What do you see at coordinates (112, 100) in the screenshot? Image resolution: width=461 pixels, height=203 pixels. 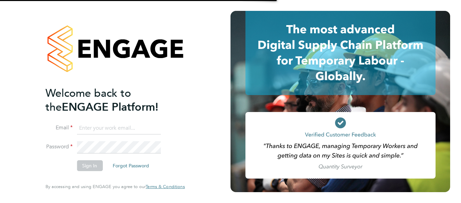 I see `h2: ENGAGE Platform!` at bounding box center [112, 100].